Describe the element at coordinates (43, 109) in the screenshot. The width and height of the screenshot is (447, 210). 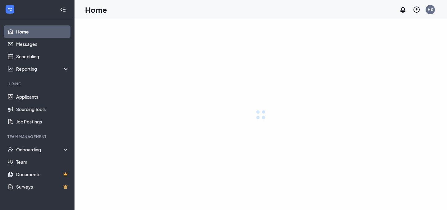
I see `a: Sourcing Tools` at that location.